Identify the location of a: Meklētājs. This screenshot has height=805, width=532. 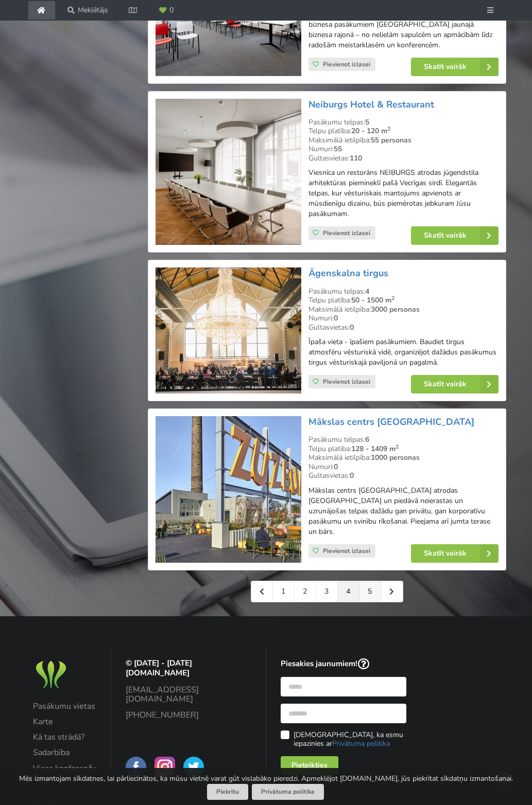
(88, 10).